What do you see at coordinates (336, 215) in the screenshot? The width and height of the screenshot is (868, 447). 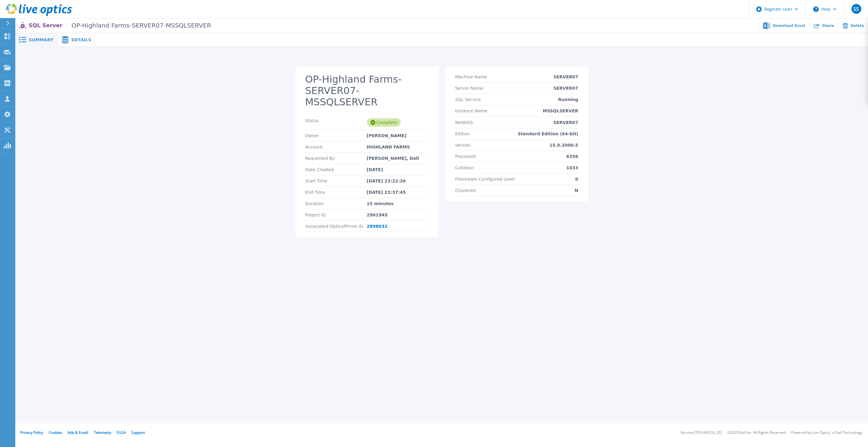 I see `p: Project ID` at bounding box center [336, 215].